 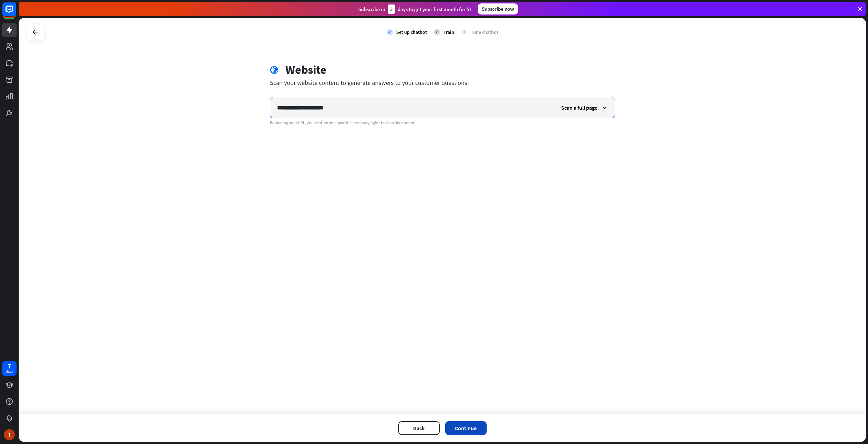 What do you see at coordinates (9, 372) in the screenshot?
I see `div: days` at bounding box center [9, 372].